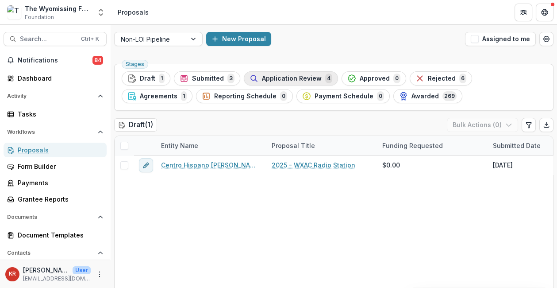  Describe the element at coordinates (425, 96) in the screenshot. I see `span: Awarded` at that location.